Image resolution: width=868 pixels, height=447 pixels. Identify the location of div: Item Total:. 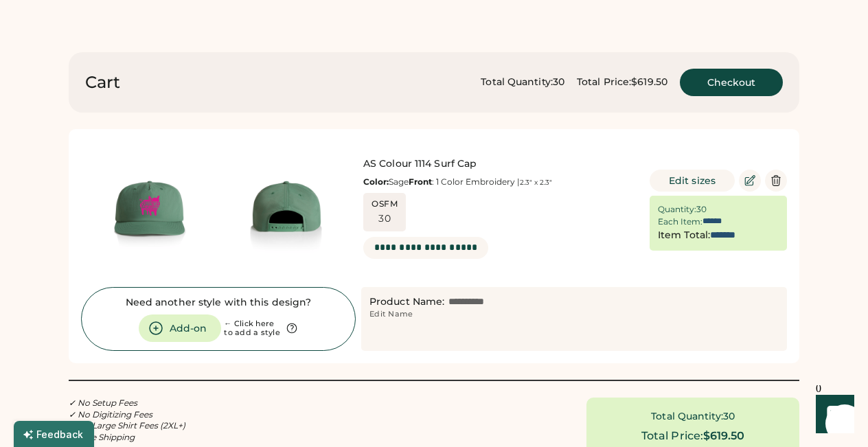
(684, 235).